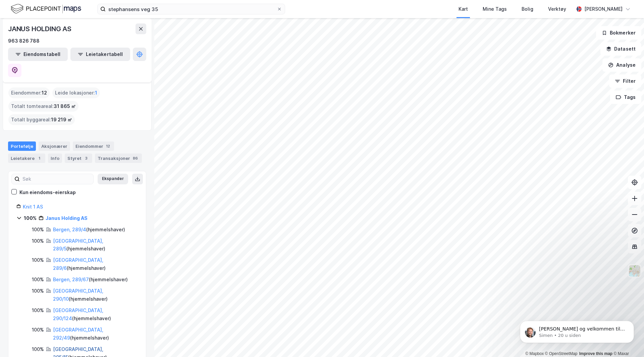  Describe the element at coordinates (561, 353) in the screenshot. I see `a: OpenStreetMap` at that location.